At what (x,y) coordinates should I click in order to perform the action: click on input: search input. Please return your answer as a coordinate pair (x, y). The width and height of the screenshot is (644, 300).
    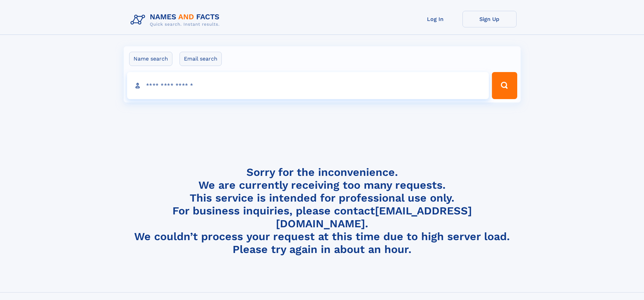
    Looking at the image, I should click on (308, 86).